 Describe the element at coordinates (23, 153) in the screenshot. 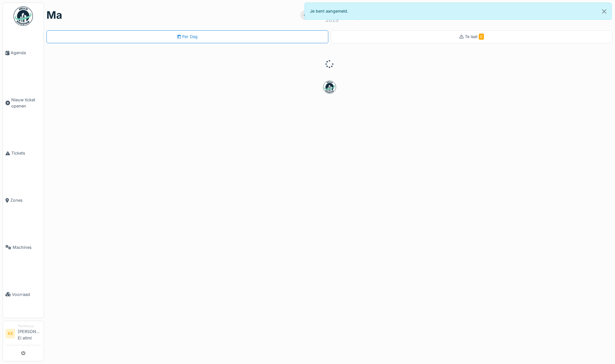

I see `a: Tickets` at that location.